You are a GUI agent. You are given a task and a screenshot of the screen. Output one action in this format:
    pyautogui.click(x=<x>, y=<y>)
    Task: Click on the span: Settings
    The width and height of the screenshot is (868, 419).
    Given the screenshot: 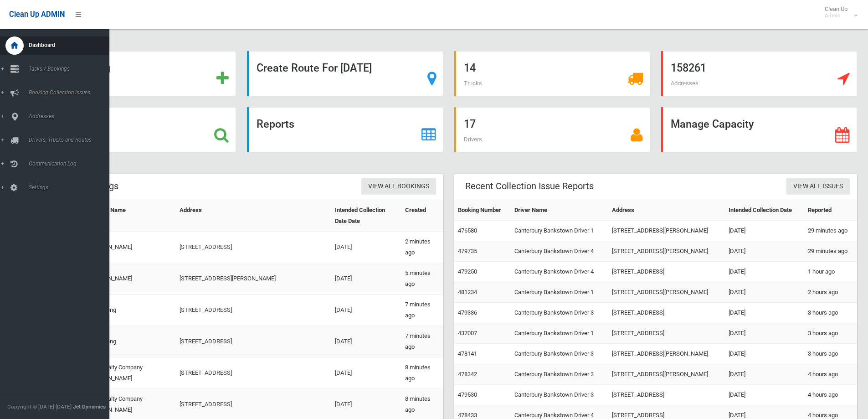 What is the action you would take?
    pyautogui.click(x=71, y=187)
    